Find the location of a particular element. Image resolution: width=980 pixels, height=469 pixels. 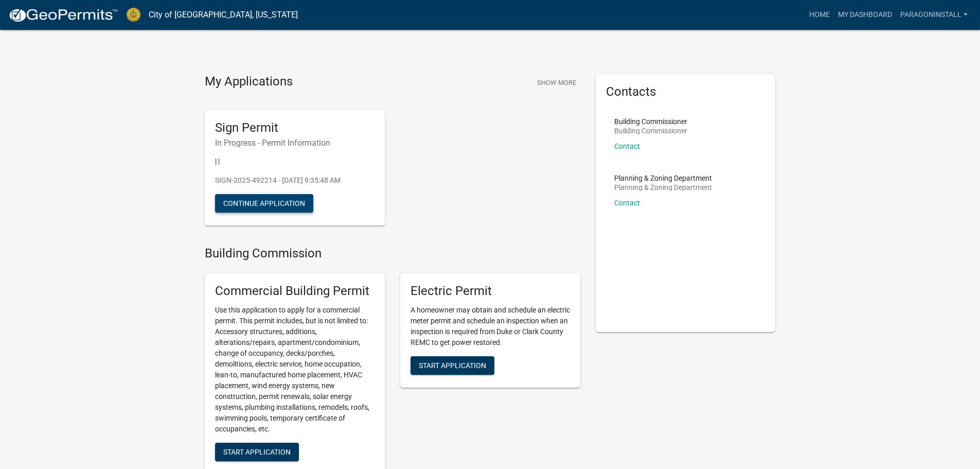

h4: My Applications is located at coordinates (248, 82).